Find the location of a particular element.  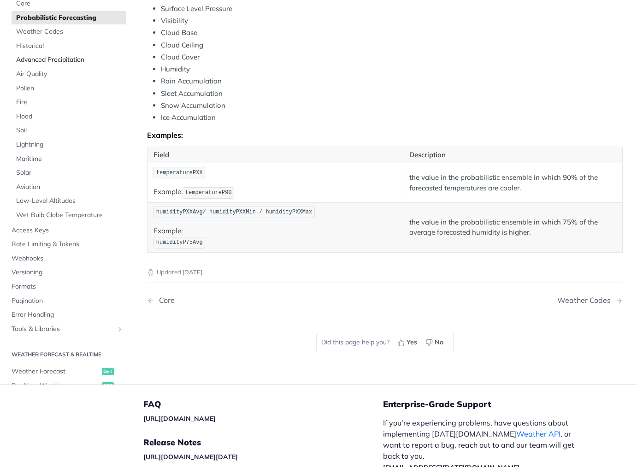

a: Realtime Weatherget is located at coordinates (66, 386).